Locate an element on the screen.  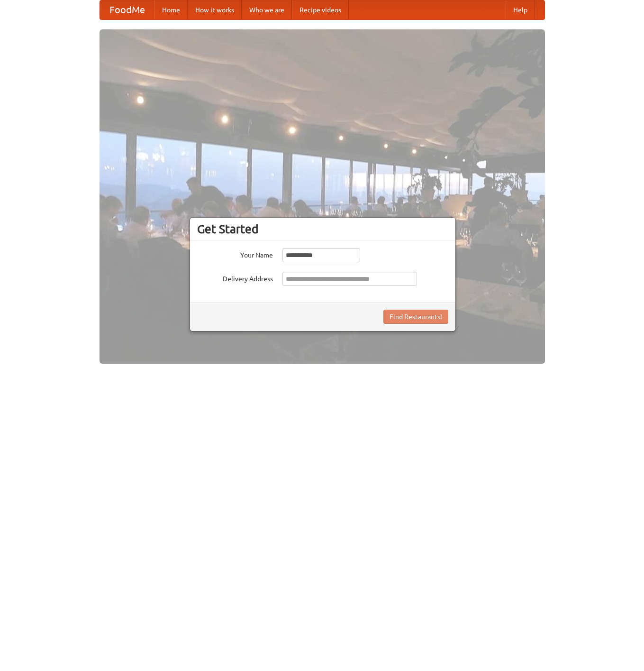
a: Home is located at coordinates (171, 10).